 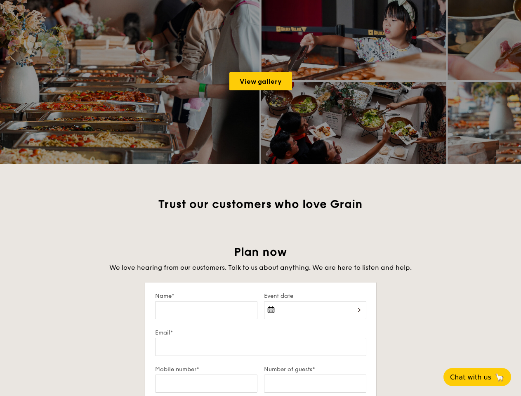 I want to click on span: We love hearing from our customers. Talk to us about anything. We are here to listen and help., so click(x=260, y=267).